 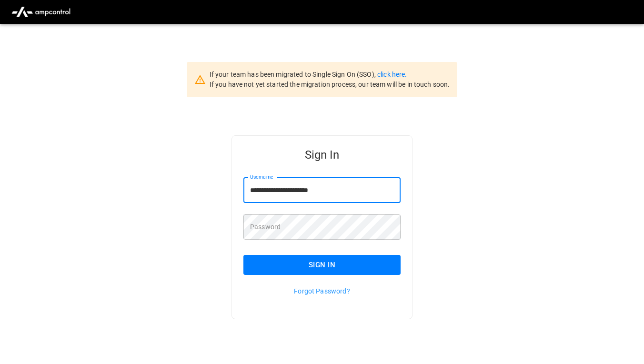 What do you see at coordinates (322, 265) in the screenshot?
I see `button: Sign In` at bounding box center [322, 265].